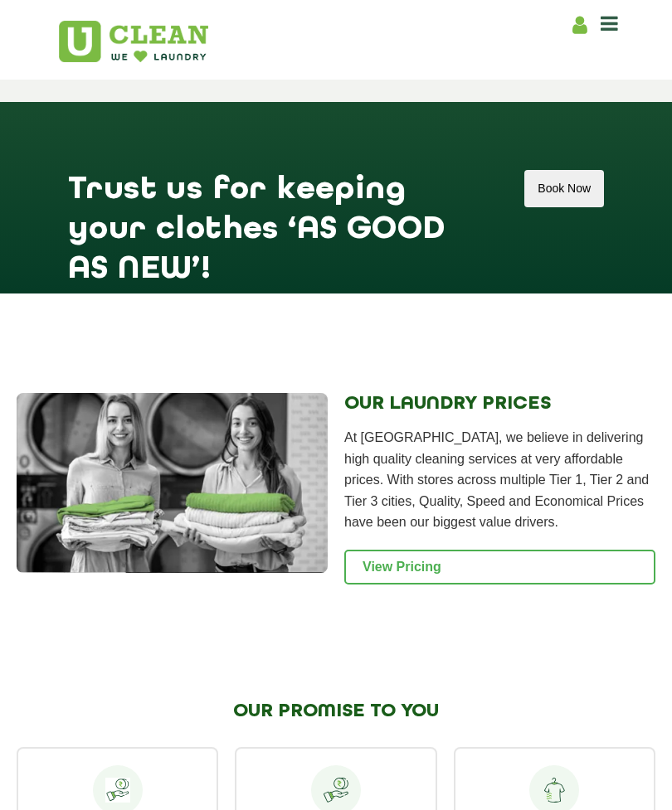  What do you see at coordinates (336, 712) in the screenshot?
I see `h2: OUR PROMISE TO YOU` at bounding box center [336, 712].